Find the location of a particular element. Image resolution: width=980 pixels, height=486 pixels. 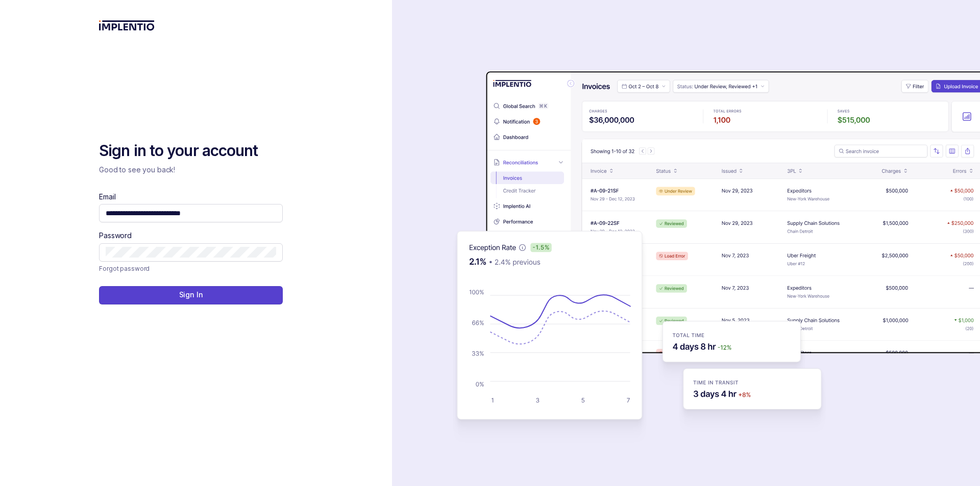

label: Password is located at coordinates (115, 236).